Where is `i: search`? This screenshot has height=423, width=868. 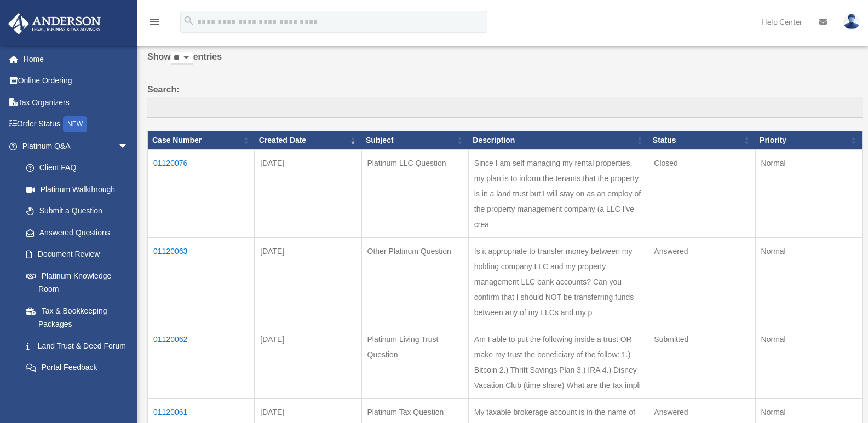 i: search is located at coordinates (189, 21).